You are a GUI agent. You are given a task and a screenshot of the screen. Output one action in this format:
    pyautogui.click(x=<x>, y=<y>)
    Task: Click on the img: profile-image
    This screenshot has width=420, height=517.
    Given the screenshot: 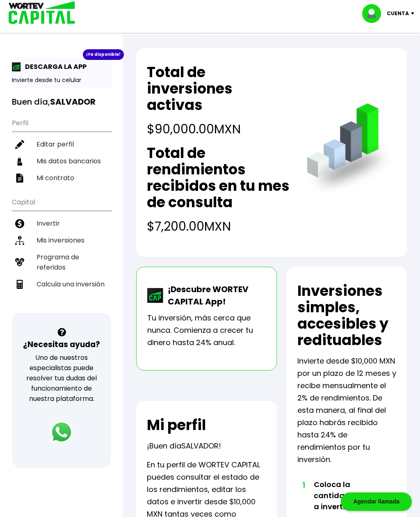 What is the action you would take?
    pyautogui.click(x=375, y=14)
    